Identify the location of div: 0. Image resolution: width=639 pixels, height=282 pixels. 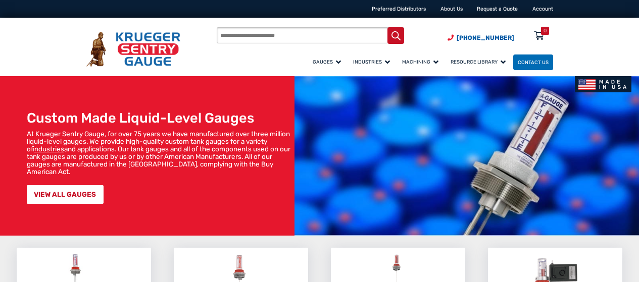
(545, 31).